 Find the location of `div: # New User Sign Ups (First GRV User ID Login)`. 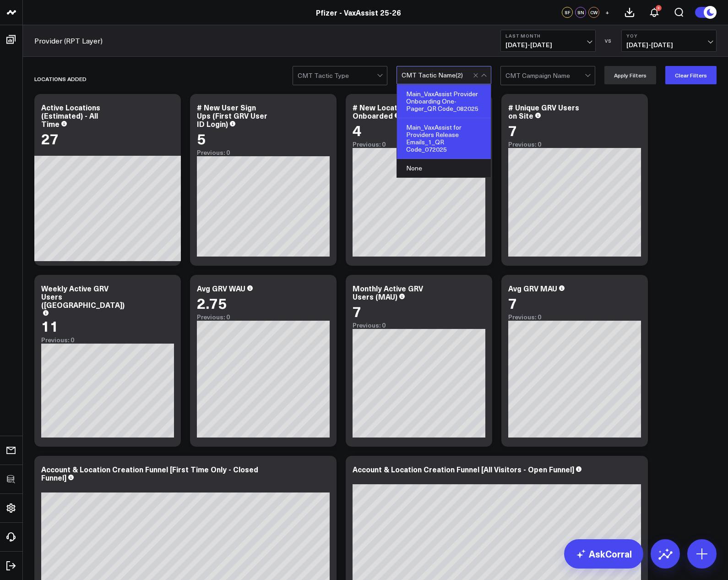

div: # New User Sign Ups (First GRV User ID Login) is located at coordinates (232, 115).